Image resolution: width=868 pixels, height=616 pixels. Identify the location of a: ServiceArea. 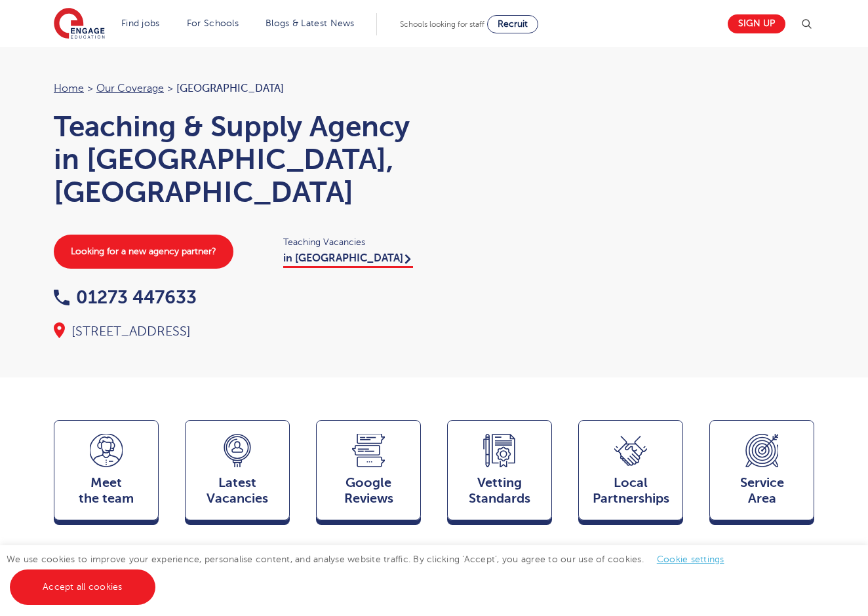
(762, 473).